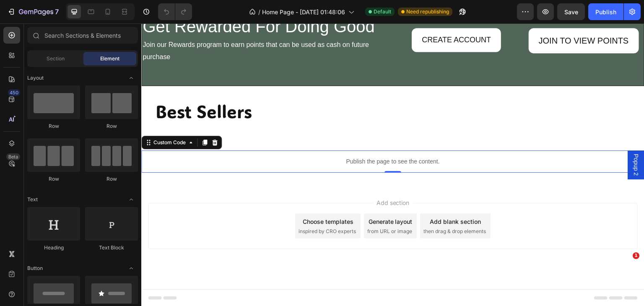 The image size is (644, 306). I want to click on span: Popup 2, so click(495, 141).